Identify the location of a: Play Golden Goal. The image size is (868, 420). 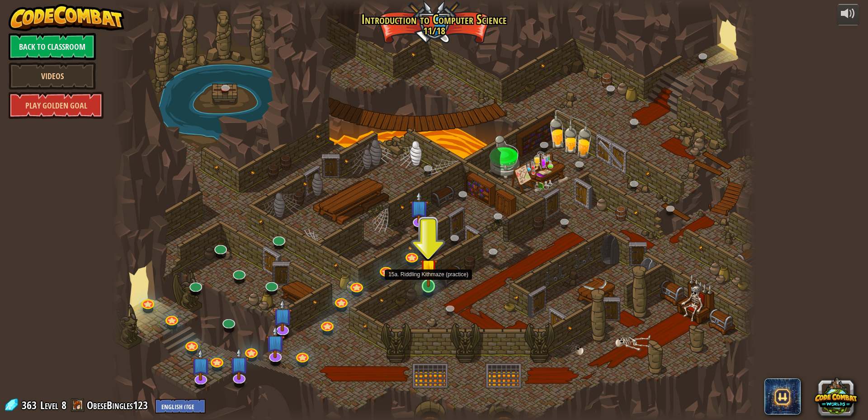
(56, 105).